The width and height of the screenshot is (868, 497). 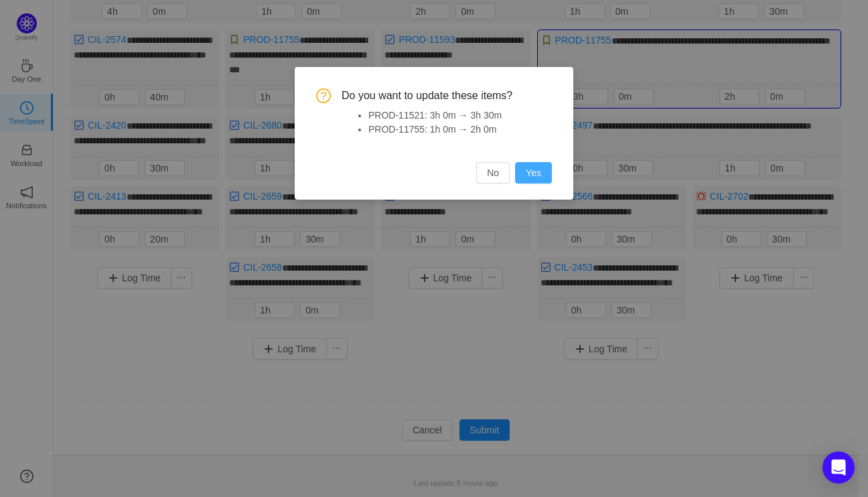 What do you see at coordinates (446, 96) in the screenshot?
I see `span: Do you want to update these items?` at bounding box center [446, 96].